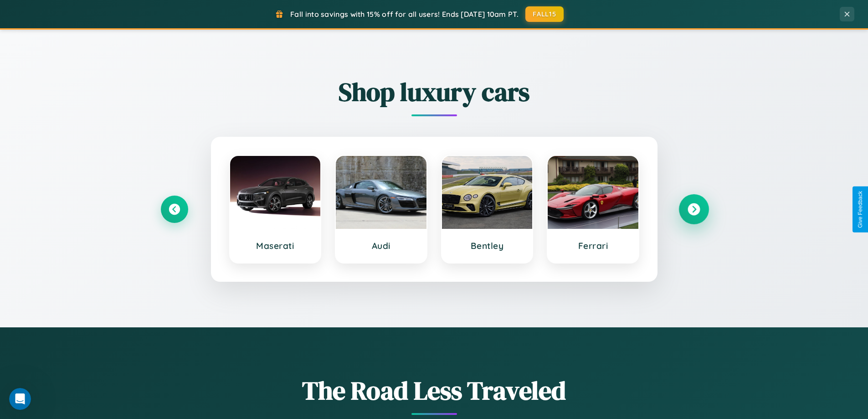 The image size is (868, 419). Describe the element at coordinates (434, 92) in the screenshot. I see `h2: Shop luxury cars` at that location.